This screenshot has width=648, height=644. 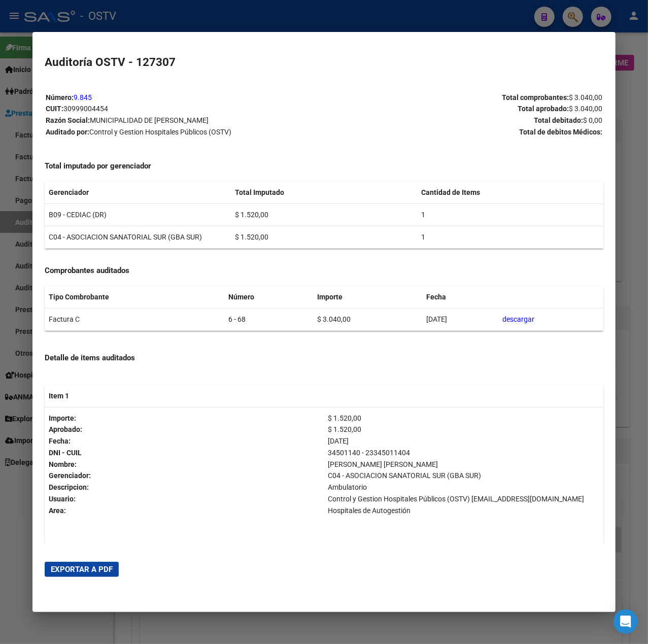 What do you see at coordinates (269, 297) in the screenshot?
I see `th: Número` at bounding box center [269, 297].